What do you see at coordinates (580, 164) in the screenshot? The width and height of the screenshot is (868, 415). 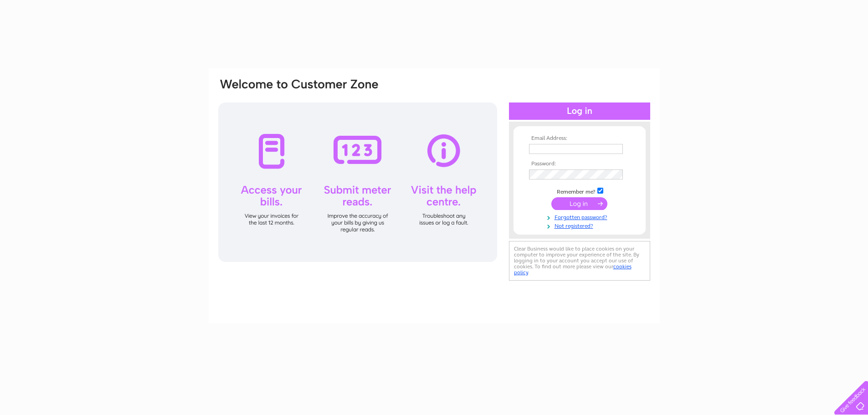 I see `th: Password:` at bounding box center [580, 164].